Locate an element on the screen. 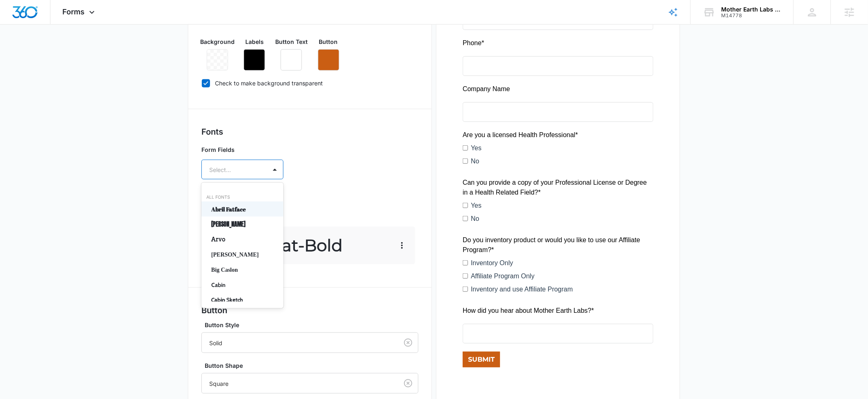 Image resolution: width=868 pixels, height=399 pixels. p: Labels is located at coordinates (254, 42).